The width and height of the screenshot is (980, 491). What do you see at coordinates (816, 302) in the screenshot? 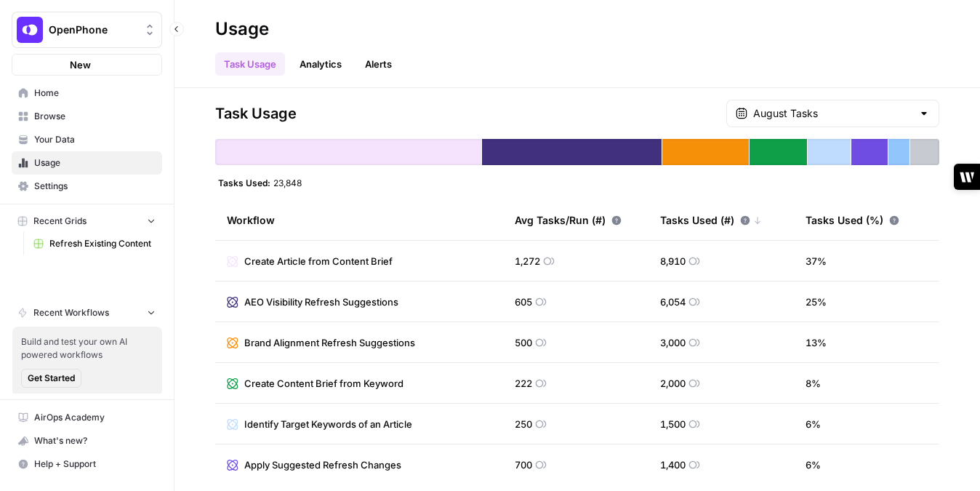
I see `span: 25 %` at bounding box center [816, 302].